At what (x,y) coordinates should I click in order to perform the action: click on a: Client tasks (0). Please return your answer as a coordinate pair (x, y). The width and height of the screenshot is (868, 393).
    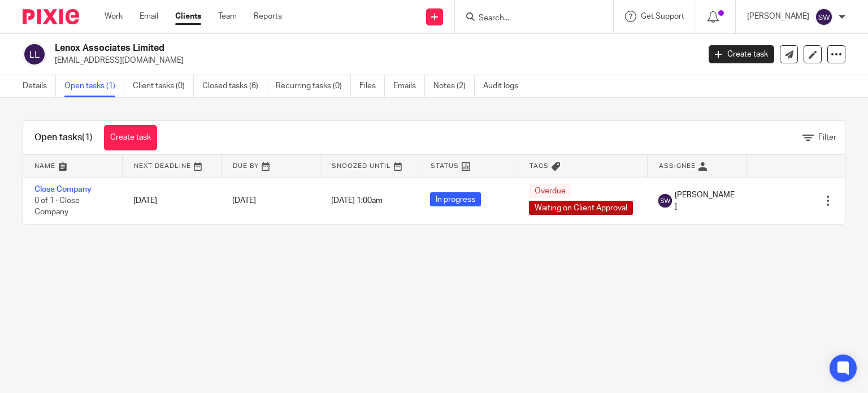
    Looking at the image, I should click on (164, 86).